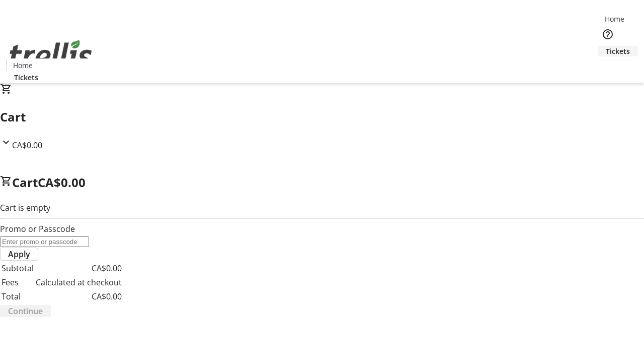 The image size is (644, 363). Describe the element at coordinates (17, 268) in the screenshot. I see `td: Subtotal` at that location.